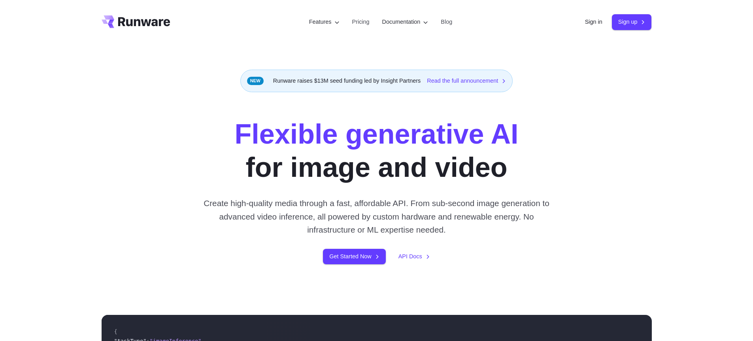 The width and height of the screenshot is (753, 341). I want to click on strong: Flexible generative AI, so click(376, 134).